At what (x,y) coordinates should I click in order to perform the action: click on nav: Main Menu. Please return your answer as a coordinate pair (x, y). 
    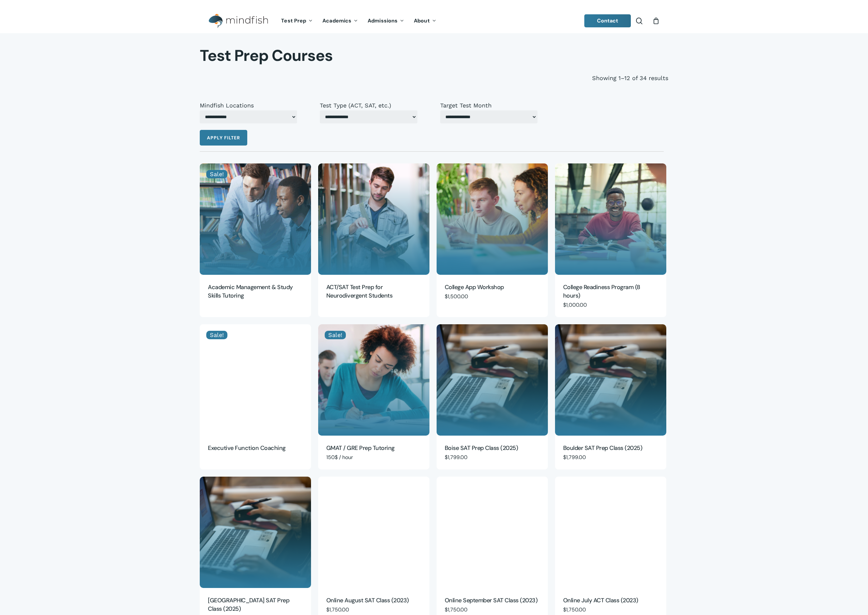
    Looking at the image, I should click on (359, 21).